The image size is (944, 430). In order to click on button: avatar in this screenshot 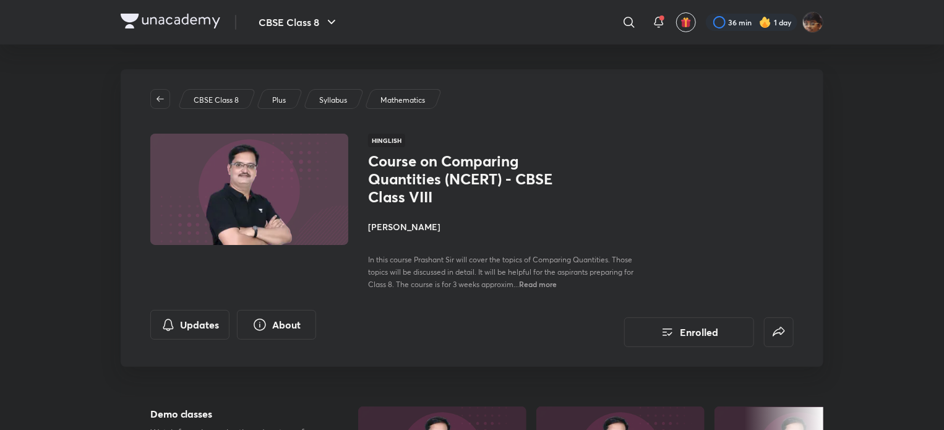, I will do `click(686, 22)`.